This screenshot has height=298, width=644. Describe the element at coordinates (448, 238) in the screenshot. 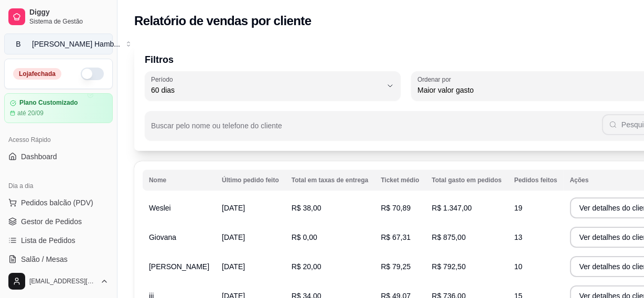

I see `span: R$ 875,00` at that location.